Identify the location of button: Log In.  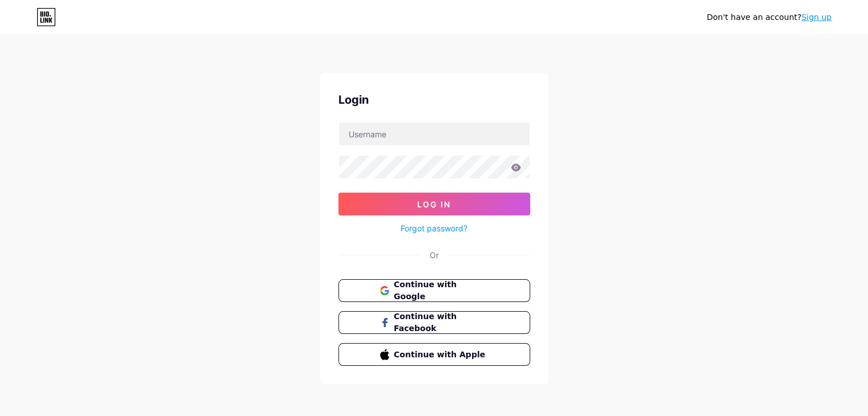
(434, 204).